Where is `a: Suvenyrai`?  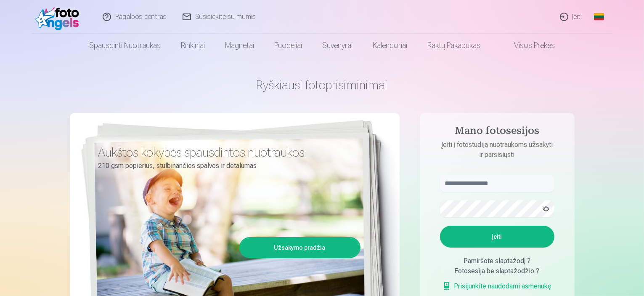
a: Suvenyrai is located at coordinates (337, 46).